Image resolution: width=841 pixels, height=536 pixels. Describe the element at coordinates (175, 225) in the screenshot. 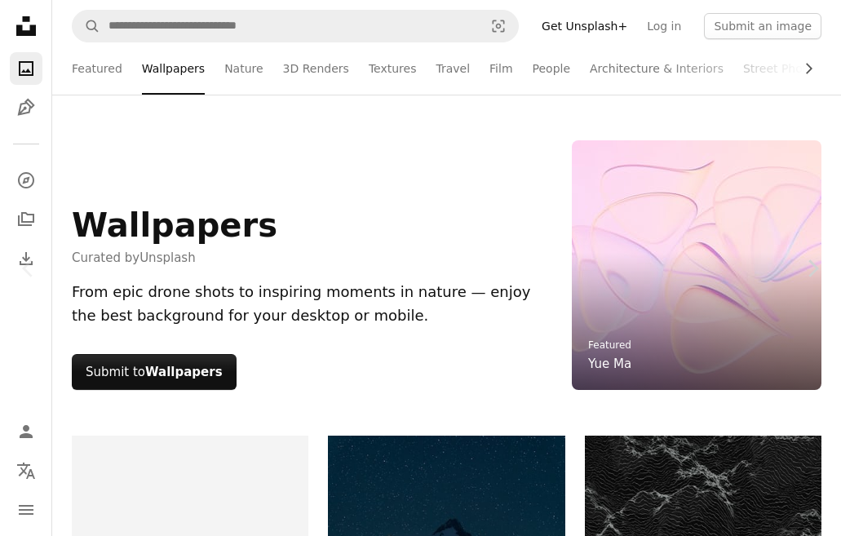

I see `h1: Wallpapers` at that location.